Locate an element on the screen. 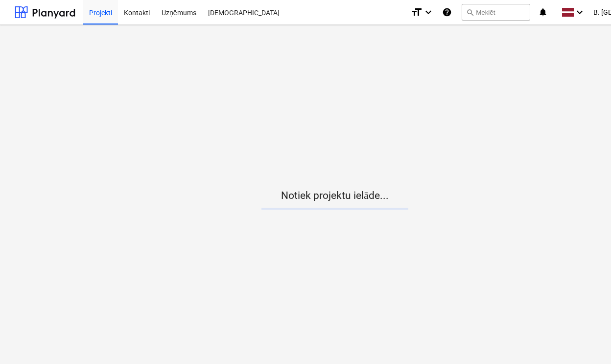  i: format_size is located at coordinates (417, 13).